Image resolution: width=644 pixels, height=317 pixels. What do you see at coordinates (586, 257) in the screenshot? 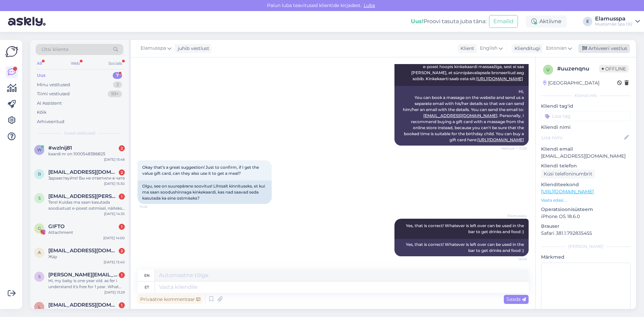
I see `p: Märkmed` at bounding box center [586, 257].